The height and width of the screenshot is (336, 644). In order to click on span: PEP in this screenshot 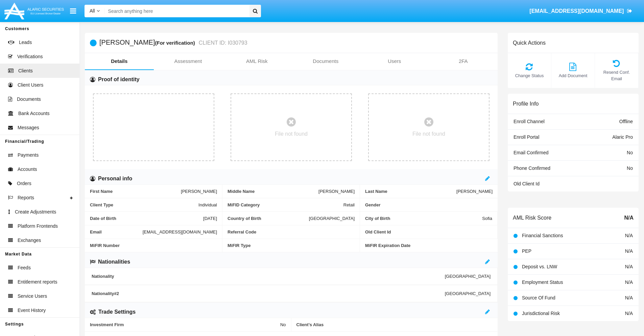, I will do `click(527, 251)`.